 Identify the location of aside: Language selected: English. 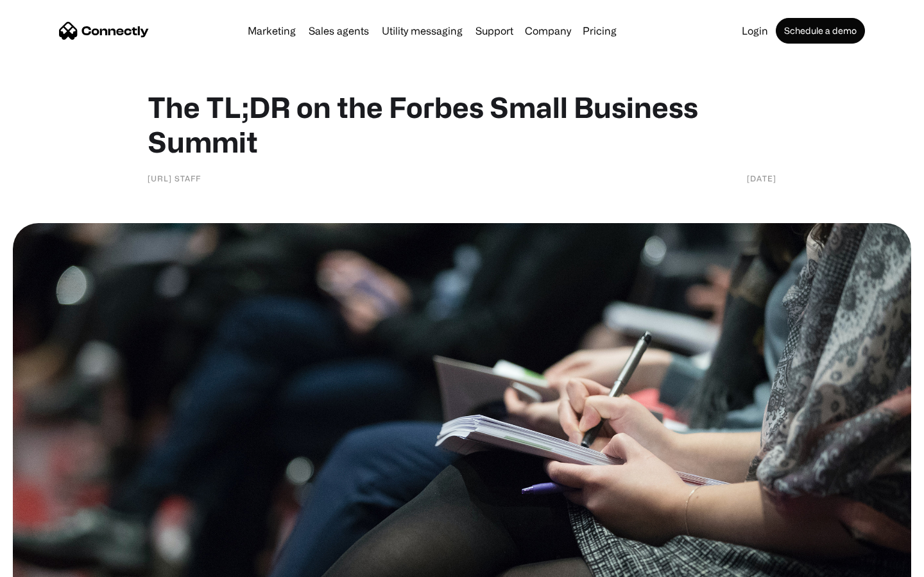
(45, 564).